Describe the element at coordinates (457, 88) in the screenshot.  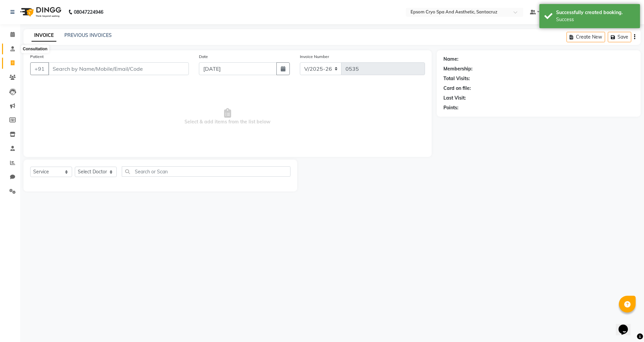
I see `div: Card on file:` at that location.